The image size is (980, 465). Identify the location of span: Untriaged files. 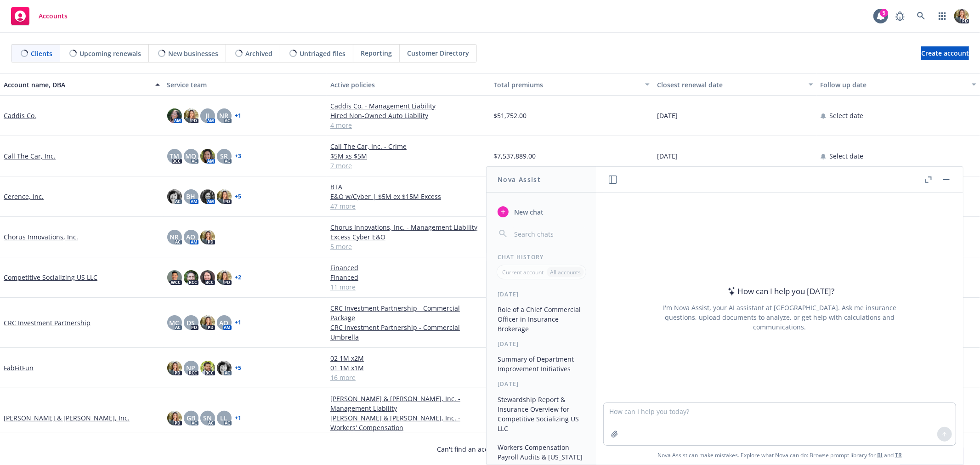
(323, 53).